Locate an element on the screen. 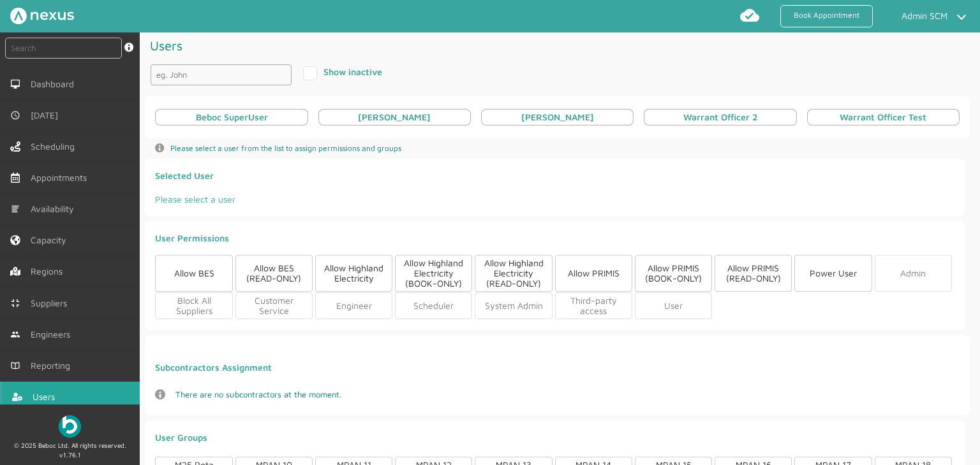  img: user-left-menu.svg is located at coordinates (17, 398).